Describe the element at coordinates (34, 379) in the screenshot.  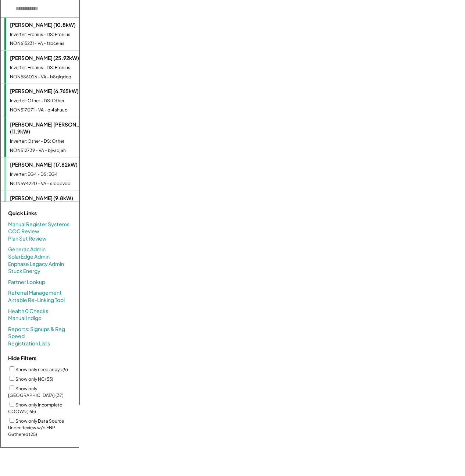
I see `label: Show only NC (55)` at that location.